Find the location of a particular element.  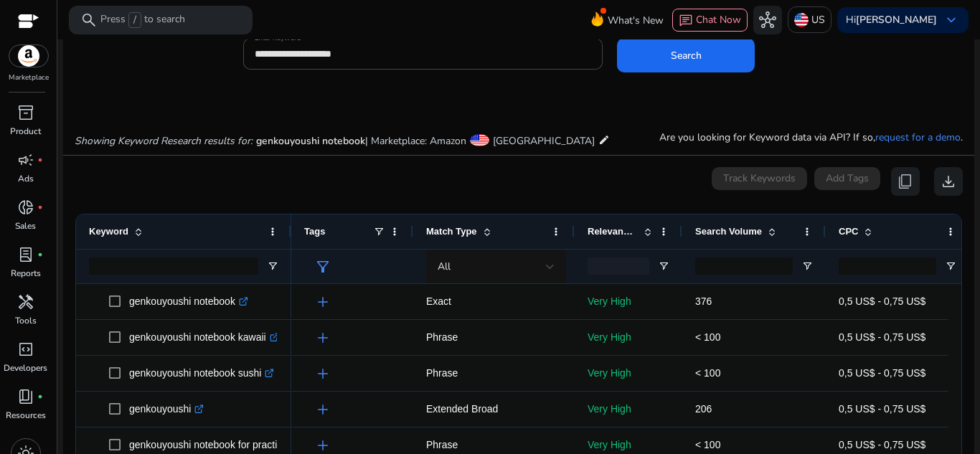

p: Developers is located at coordinates (25, 368).